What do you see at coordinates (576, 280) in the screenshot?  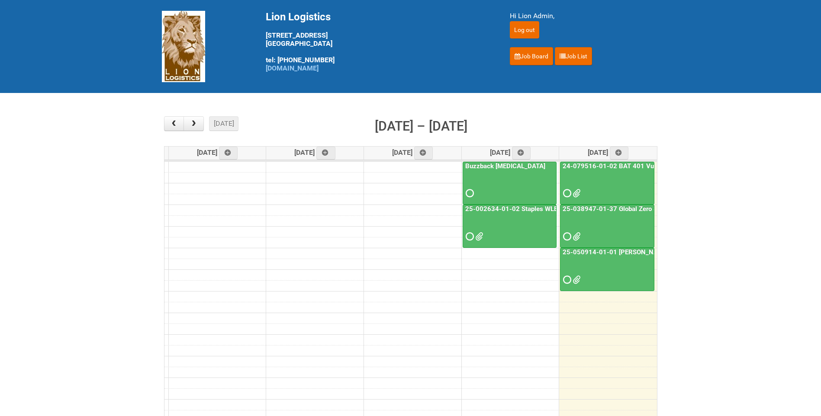 I see `span: GROUP 4000.jpg GROUP 2000.jpg GROUP 3000.jpg GROUP 1000.jpg 25050914 Baxter Code G Leg 4 Labels -...` at bounding box center [576, 280].